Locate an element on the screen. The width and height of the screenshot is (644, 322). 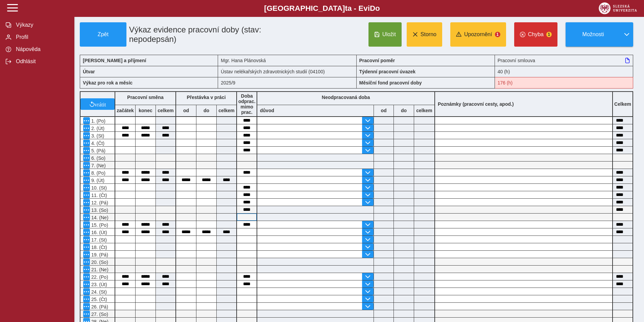
button: Zpět is located at coordinates (103, 34).